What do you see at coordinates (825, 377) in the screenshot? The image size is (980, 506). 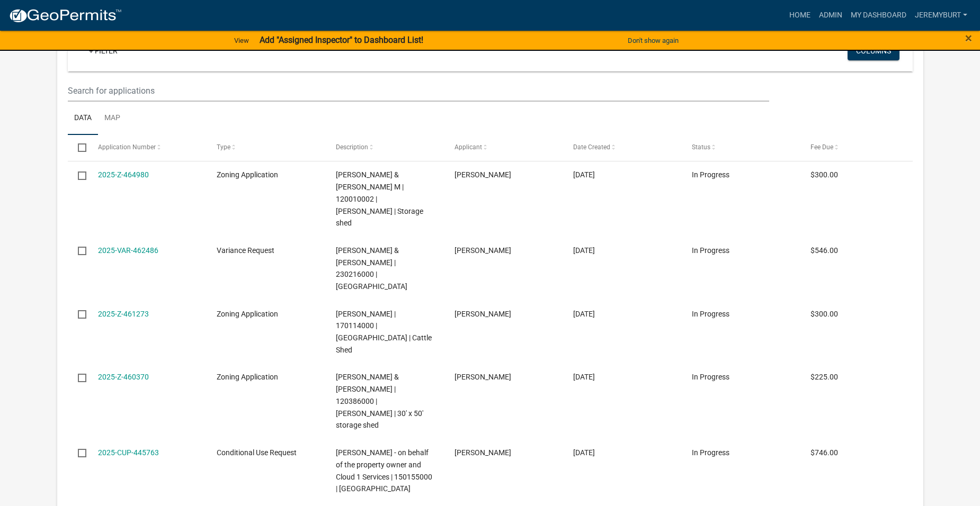 I see `span: $225.00` at bounding box center [825, 377].